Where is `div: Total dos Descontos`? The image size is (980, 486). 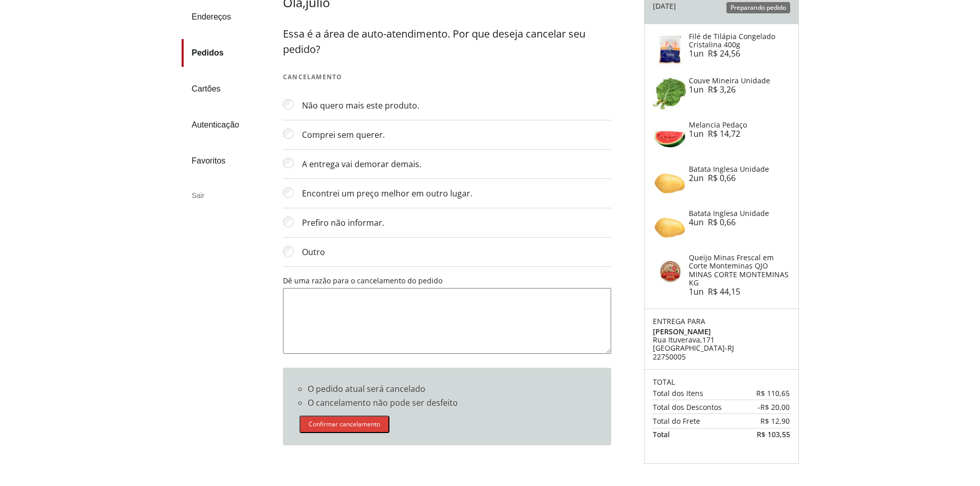 div: Total dos Descontos is located at coordinates (693, 407).